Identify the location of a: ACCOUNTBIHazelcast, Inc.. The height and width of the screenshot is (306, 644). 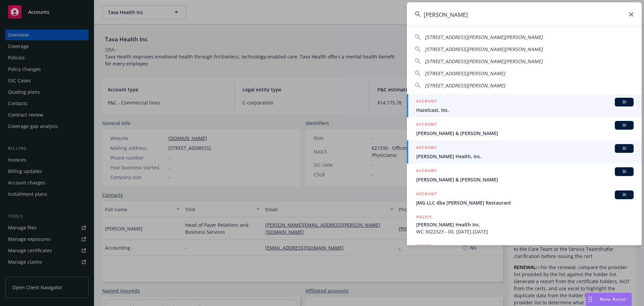
(524, 106).